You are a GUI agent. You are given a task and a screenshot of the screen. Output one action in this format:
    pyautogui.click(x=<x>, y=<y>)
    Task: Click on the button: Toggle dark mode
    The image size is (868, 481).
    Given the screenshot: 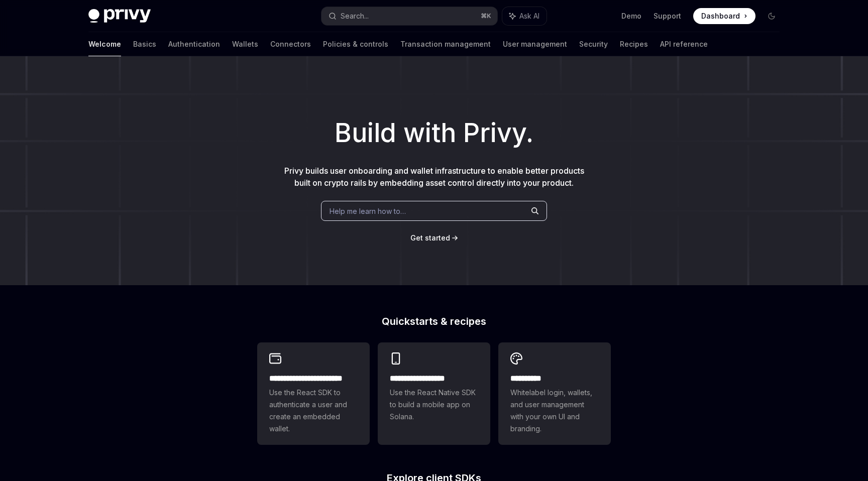 What is the action you would take?
    pyautogui.click(x=772, y=16)
    